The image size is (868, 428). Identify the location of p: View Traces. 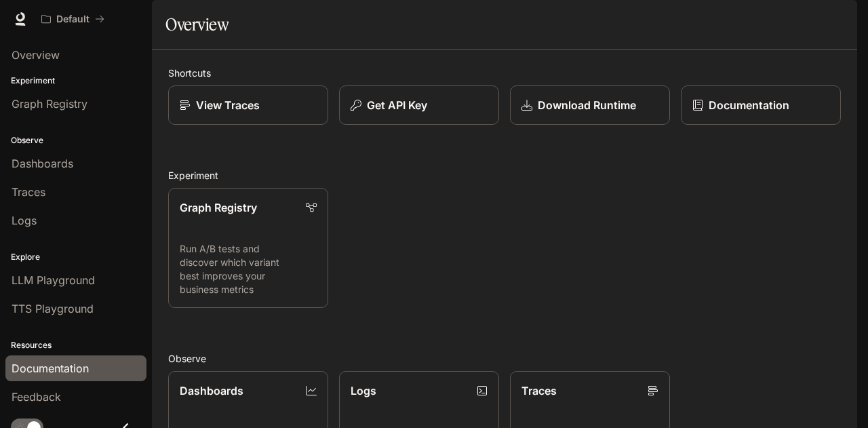
(228, 105).